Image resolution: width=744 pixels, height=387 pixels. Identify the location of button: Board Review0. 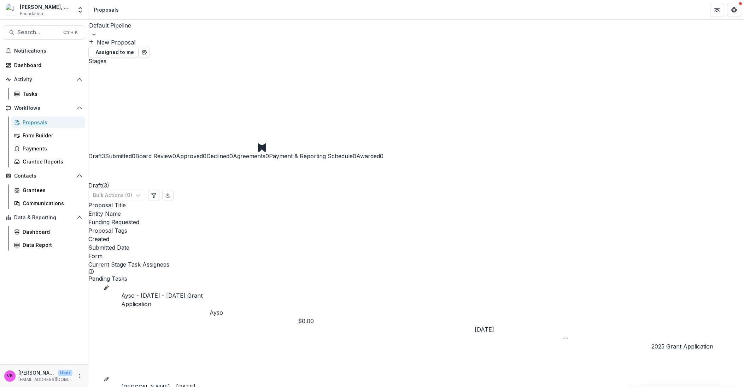
(155, 136).